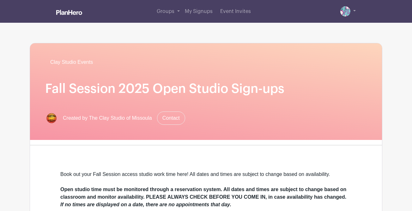 Image resolution: width=412 pixels, height=211 pixels. What do you see at coordinates (345, 11) in the screenshot?
I see `img: Carleton_Christa_02Detail.jpeg` at bounding box center [345, 11].